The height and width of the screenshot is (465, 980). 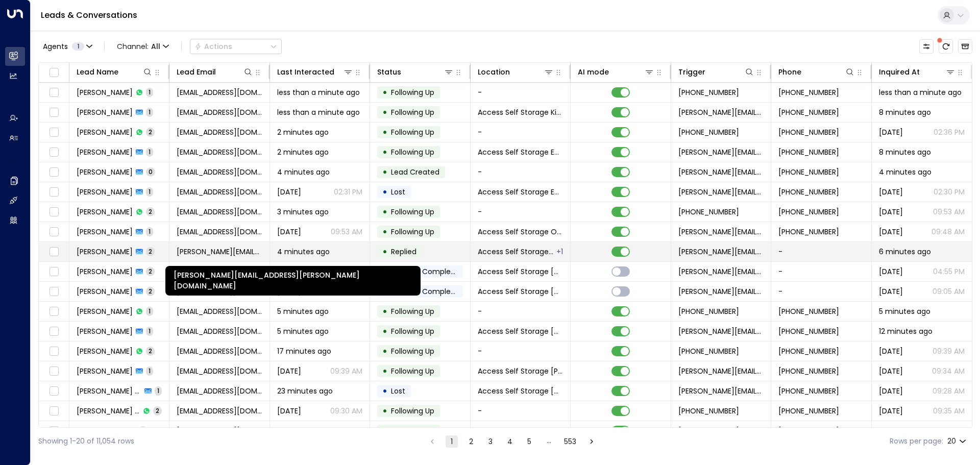 I want to click on div: Button group with a nested menu, so click(x=236, y=47).